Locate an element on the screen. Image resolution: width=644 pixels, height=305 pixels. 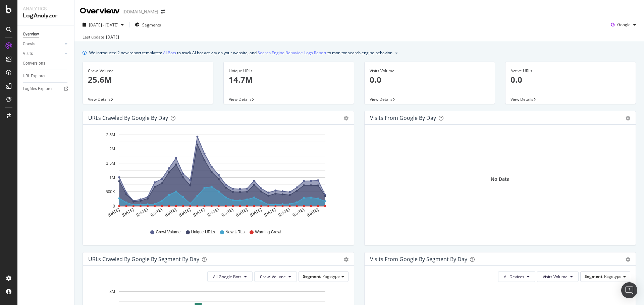
span: Segments is located at coordinates (152, 25).